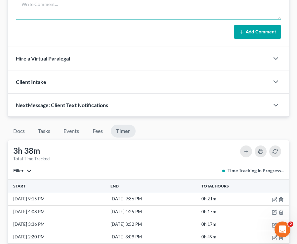 Image resolution: width=297 pixels, height=244 pixels. I want to click on a: Docs, so click(19, 131).